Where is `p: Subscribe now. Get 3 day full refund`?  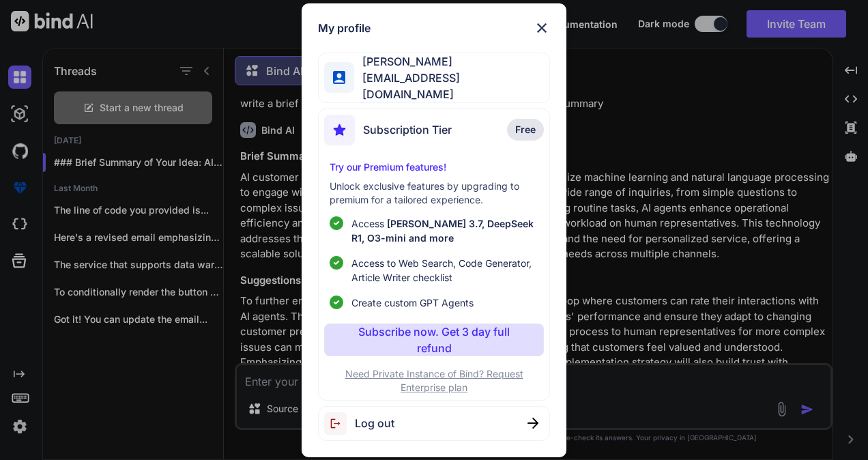 p: Subscribe now. Get 3 day full refund is located at coordinates (434, 340).